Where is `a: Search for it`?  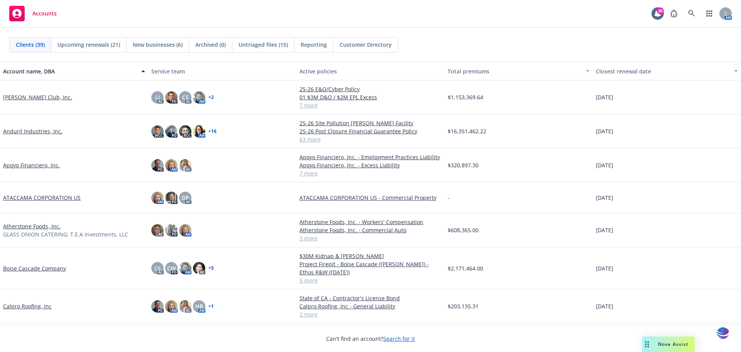
a: Search for it is located at coordinates (399, 338).